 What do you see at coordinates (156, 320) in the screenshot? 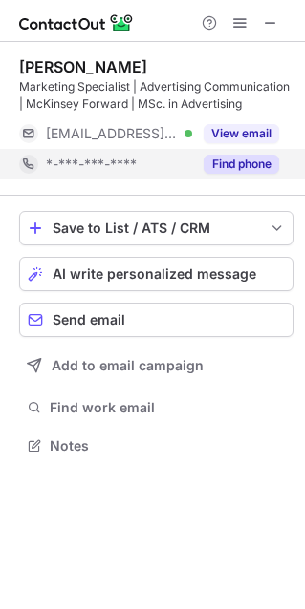
I see `button: Send email` at bounding box center [156, 320].